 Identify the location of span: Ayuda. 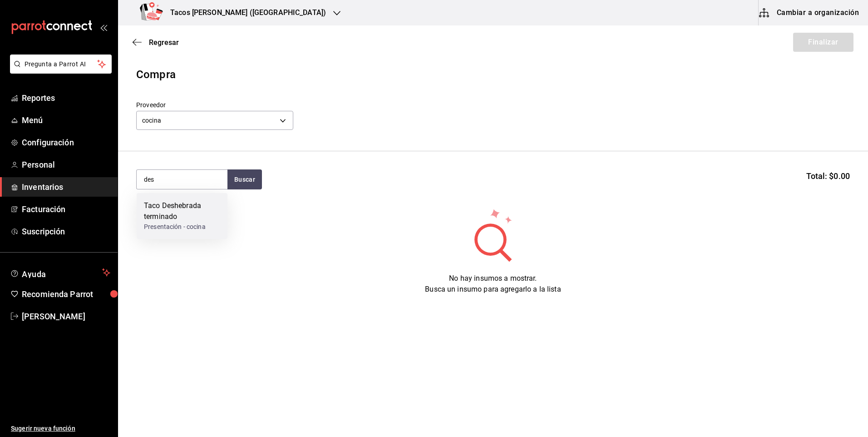
(60, 273).